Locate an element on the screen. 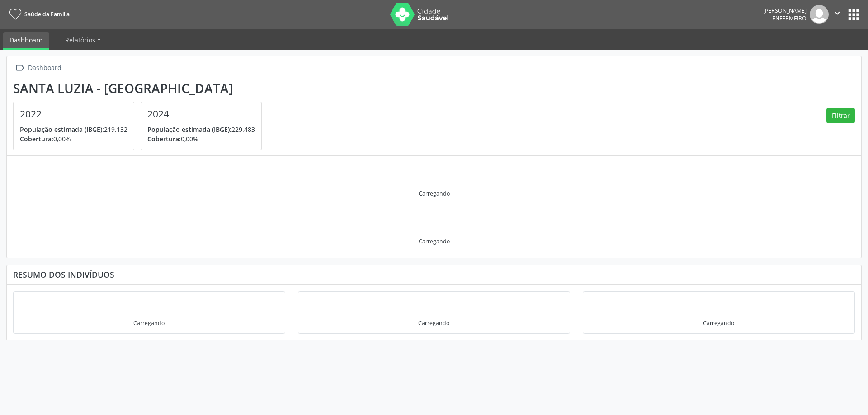 This screenshot has width=868, height=415. button: apps is located at coordinates (853, 15).